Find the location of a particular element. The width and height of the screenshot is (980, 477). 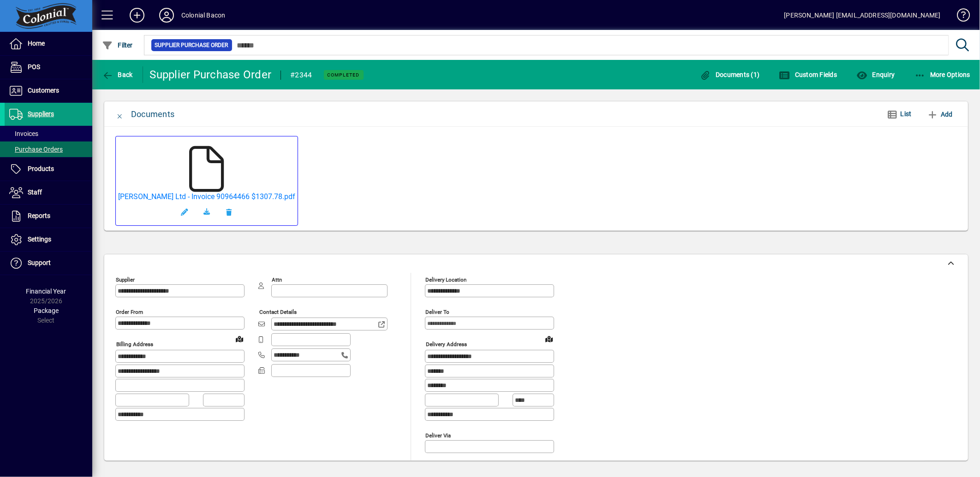

mat-label: Deliver via is located at coordinates (438, 436).